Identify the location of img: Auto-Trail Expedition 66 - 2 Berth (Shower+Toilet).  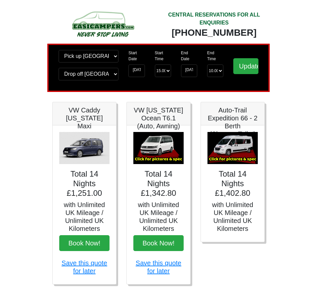
(233, 148).